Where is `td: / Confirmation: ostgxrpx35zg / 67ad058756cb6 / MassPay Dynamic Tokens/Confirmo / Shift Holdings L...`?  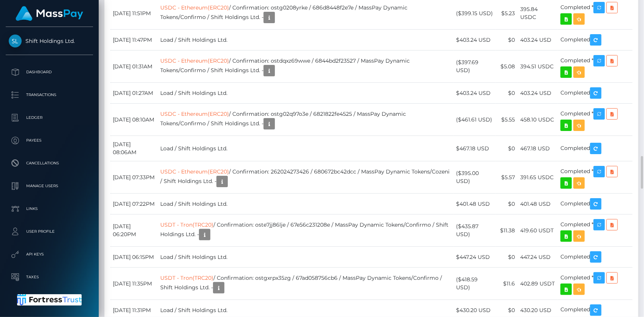 td: / Confirmation: ostgxrpx35zg / 67ad058756cb6 / MassPay Dynamic Tokens/Confirmo / Shift Holdings L... is located at coordinates (305, 284).